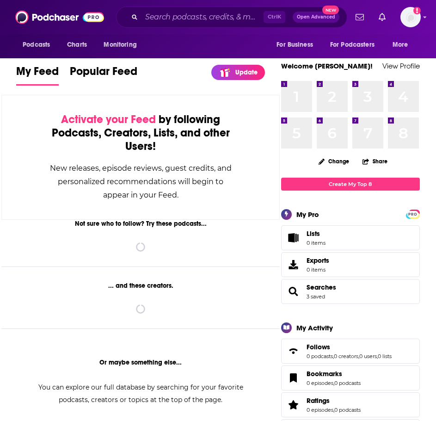  Describe the element at coordinates (401, 45) in the screenshot. I see `span: More` at that location.